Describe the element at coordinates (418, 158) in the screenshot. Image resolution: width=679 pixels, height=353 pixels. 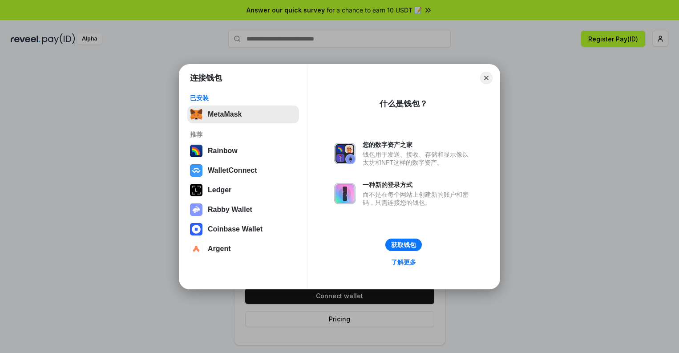
I see `div: 钱包用于发送、接收、存储和显示像以太坊和NFT这样的数字资产。` at that location.